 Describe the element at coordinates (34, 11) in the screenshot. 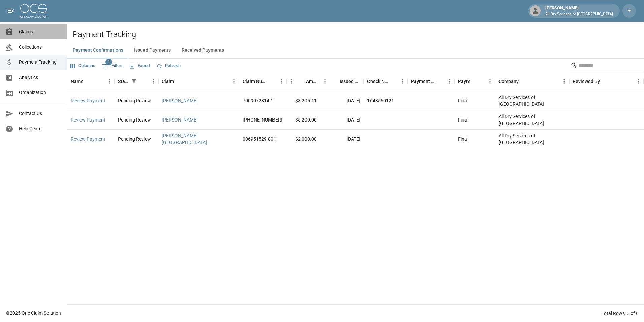

I see `img: ocs-logo-white-transparent.png` at that location.